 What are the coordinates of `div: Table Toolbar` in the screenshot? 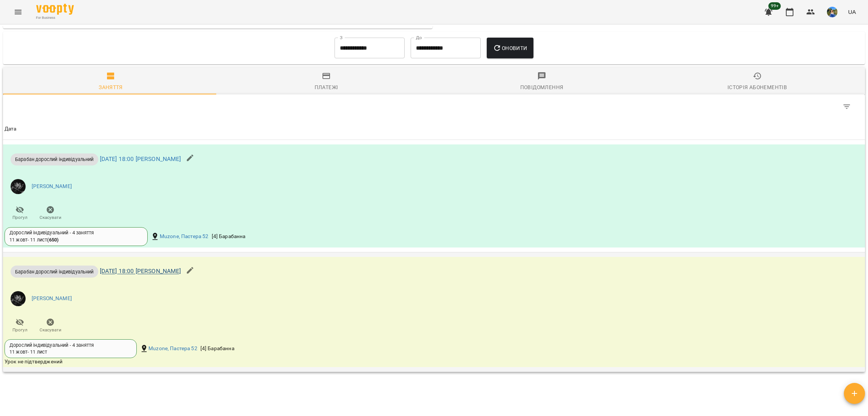 It's located at (434, 107).